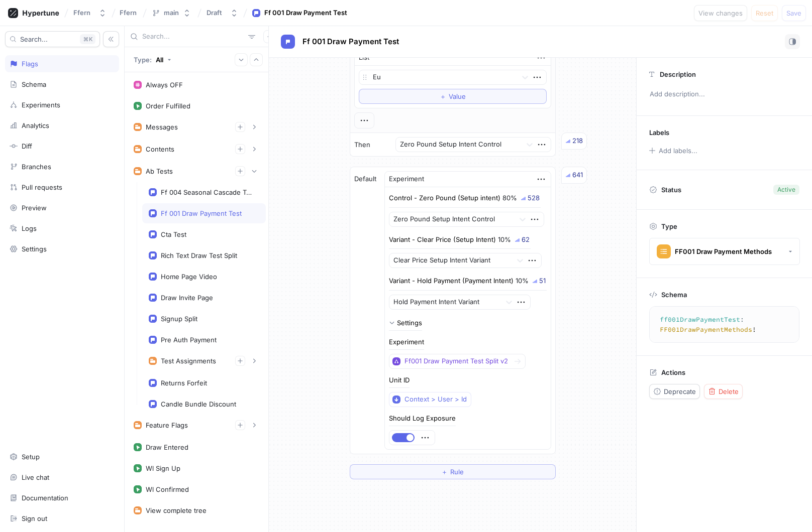 This screenshot has height=532, width=812. I want to click on div: Branches, so click(36, 166).